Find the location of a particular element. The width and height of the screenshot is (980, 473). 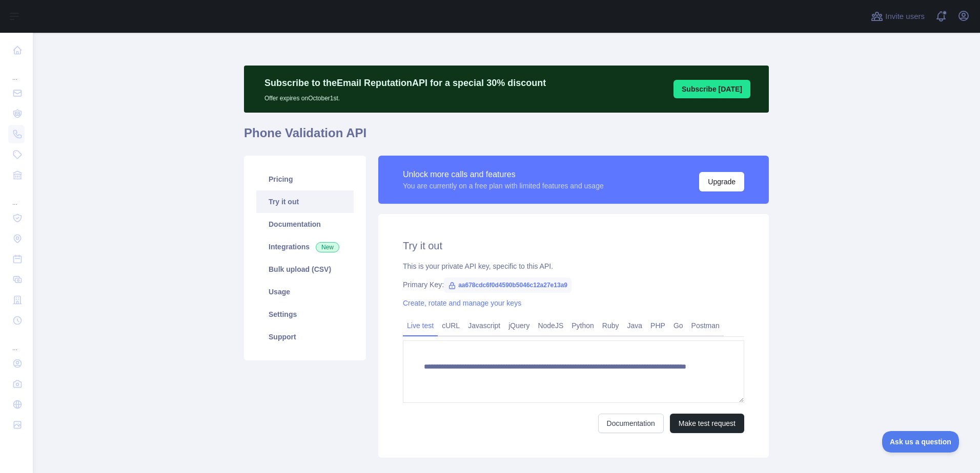

a: cURL is located at coordinates (450, 326).